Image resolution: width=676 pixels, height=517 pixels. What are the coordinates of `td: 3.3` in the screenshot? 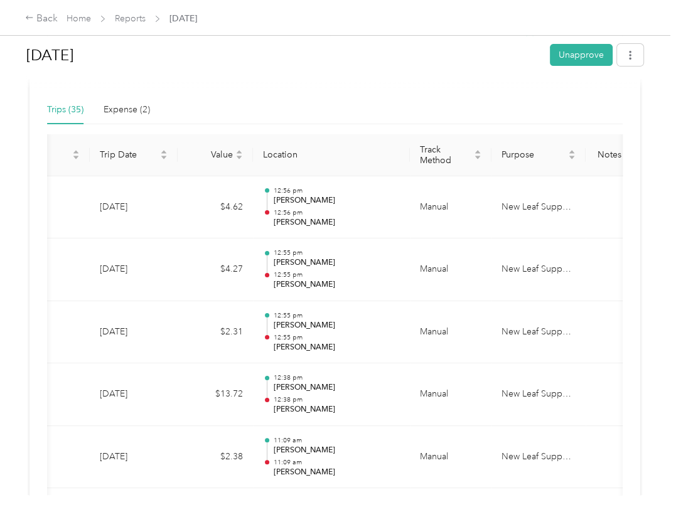 It's located at (51, 333).